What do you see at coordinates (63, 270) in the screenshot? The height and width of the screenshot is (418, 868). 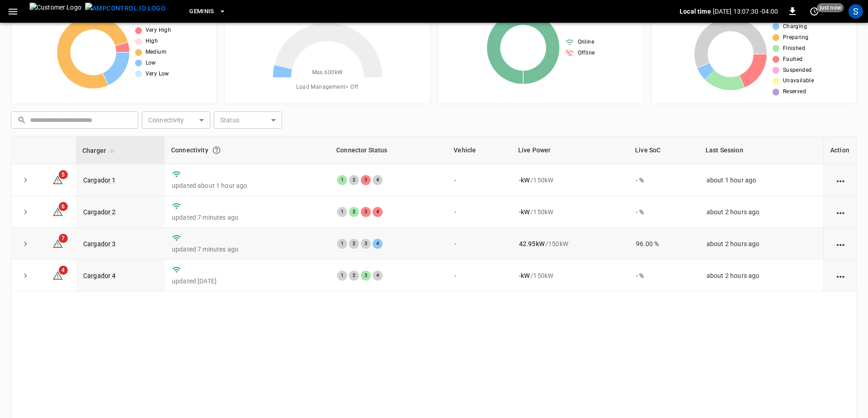 I see `span: 4` at bounding box center [63, 270].